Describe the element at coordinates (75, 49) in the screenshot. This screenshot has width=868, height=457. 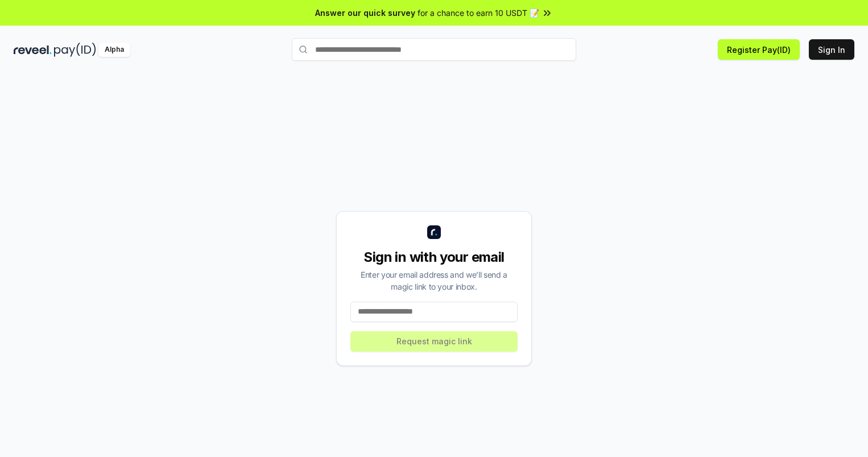
I see `img: pay_id` at that location.